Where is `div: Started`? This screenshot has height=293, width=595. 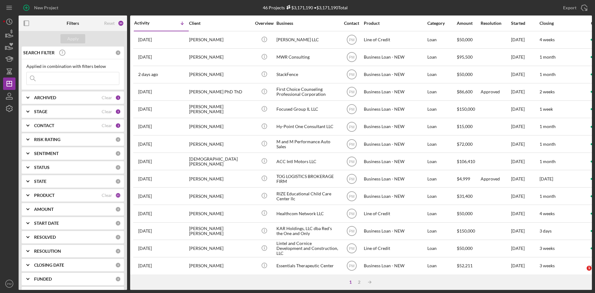
div: Started is located at coordinates (525, 23).